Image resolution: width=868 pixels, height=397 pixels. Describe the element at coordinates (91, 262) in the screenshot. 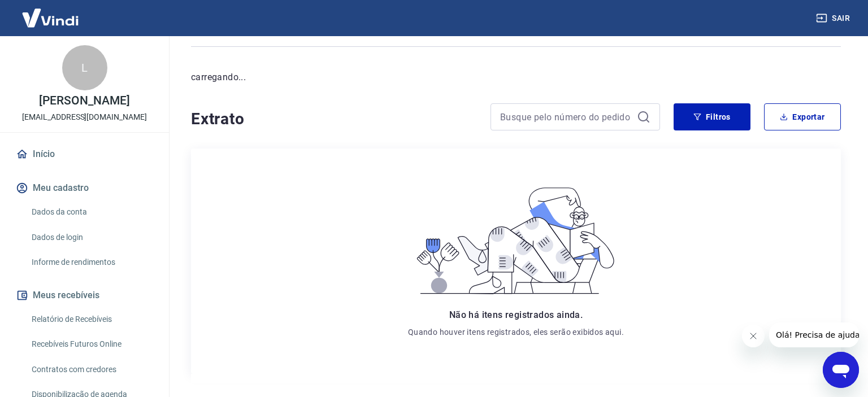

I see `a: Informe de rendimentos` at that location.